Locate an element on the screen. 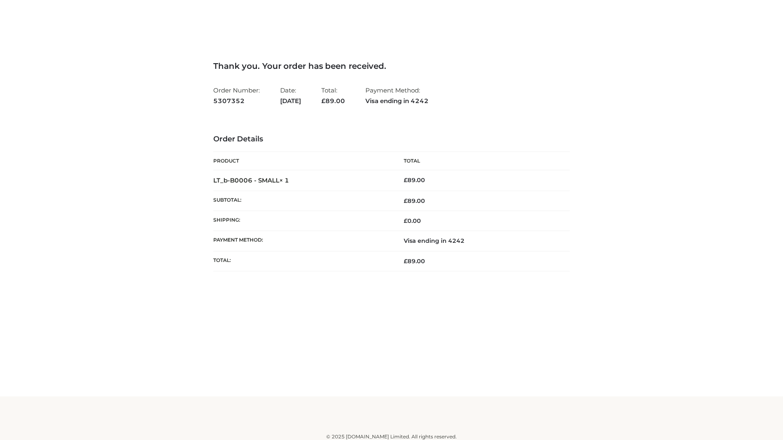  th: Payment method: is located at coordinates (302, 241).